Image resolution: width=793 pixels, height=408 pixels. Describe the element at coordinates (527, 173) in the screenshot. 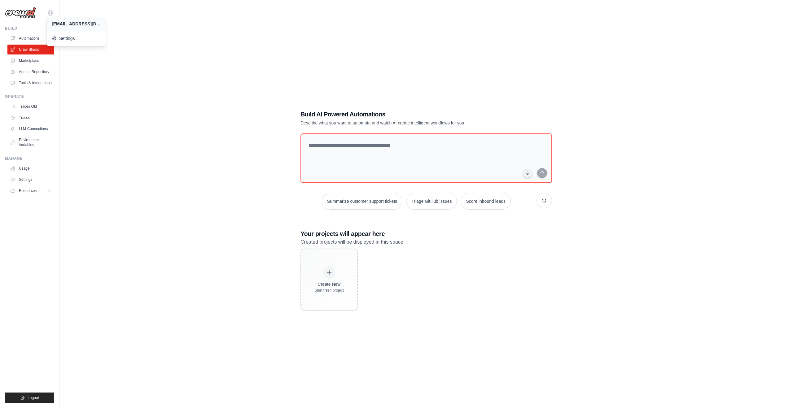

I see `button: Click to speak your automation idea` at that location.